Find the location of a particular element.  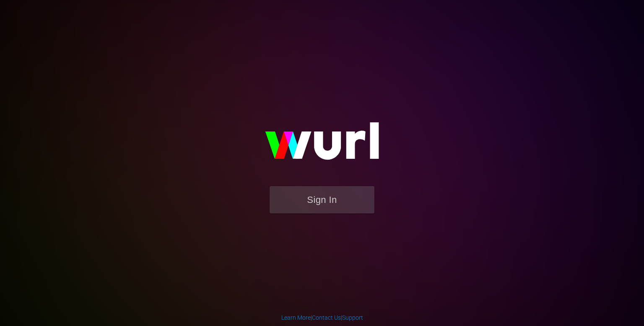

a: Support is located at coordinates (353, 317).